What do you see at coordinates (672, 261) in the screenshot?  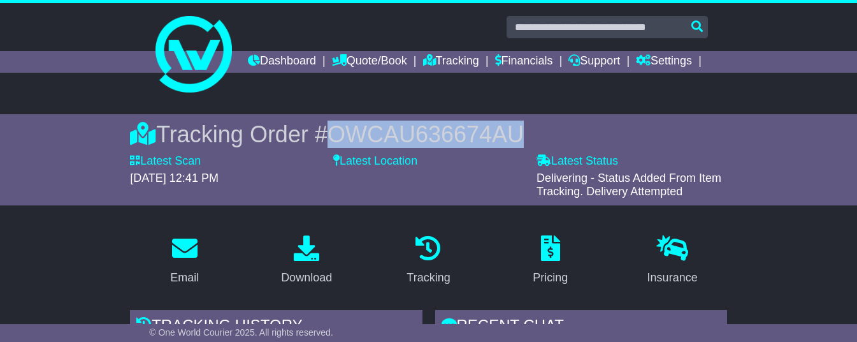 I see `a: Insurance` at bounding box center [672, 261].